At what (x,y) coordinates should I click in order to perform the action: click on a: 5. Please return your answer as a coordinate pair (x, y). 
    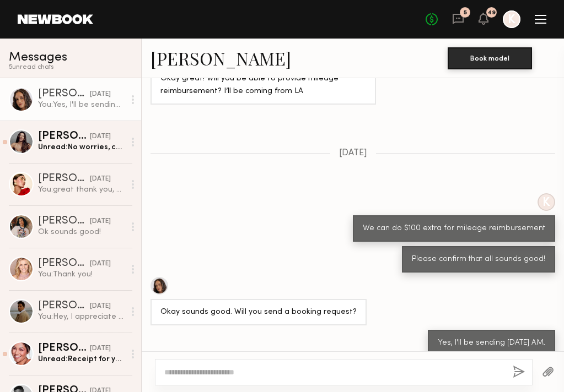
    Looking at the image, I should click on (458, 19).